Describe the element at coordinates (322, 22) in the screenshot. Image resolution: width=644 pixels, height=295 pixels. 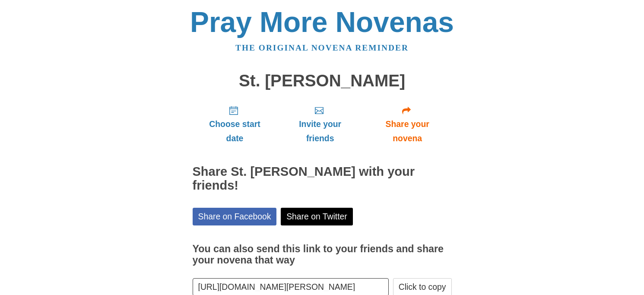
I see `a: Pray More Novenas` at that location.